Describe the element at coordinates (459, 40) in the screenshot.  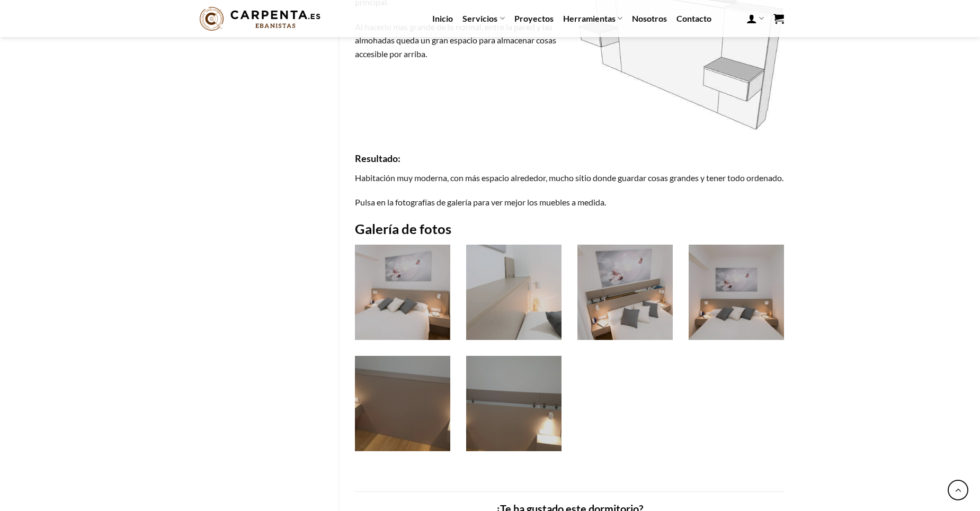
I see `p: Al hacerlo mas grande de lo normal, entre la pared y las almohadas queda un gran espacio para alm...` at that location.